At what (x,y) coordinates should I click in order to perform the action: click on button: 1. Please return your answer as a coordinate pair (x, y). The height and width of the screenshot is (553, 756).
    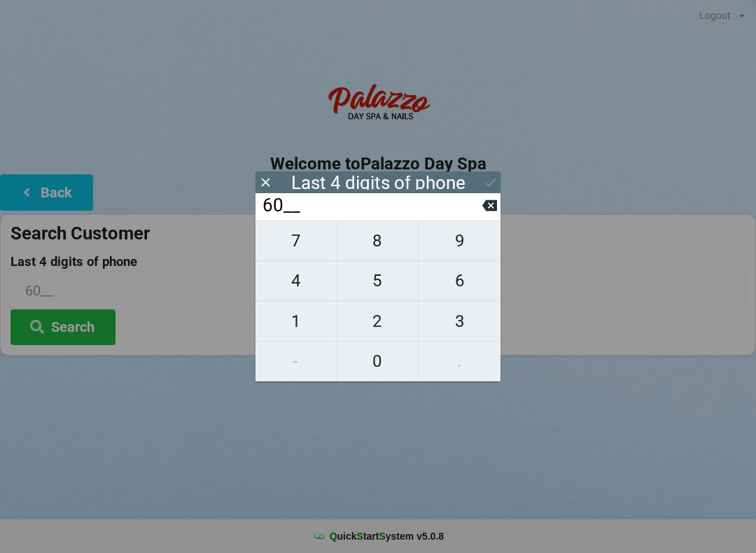
    Looking at the image, I should click on (296, 321).